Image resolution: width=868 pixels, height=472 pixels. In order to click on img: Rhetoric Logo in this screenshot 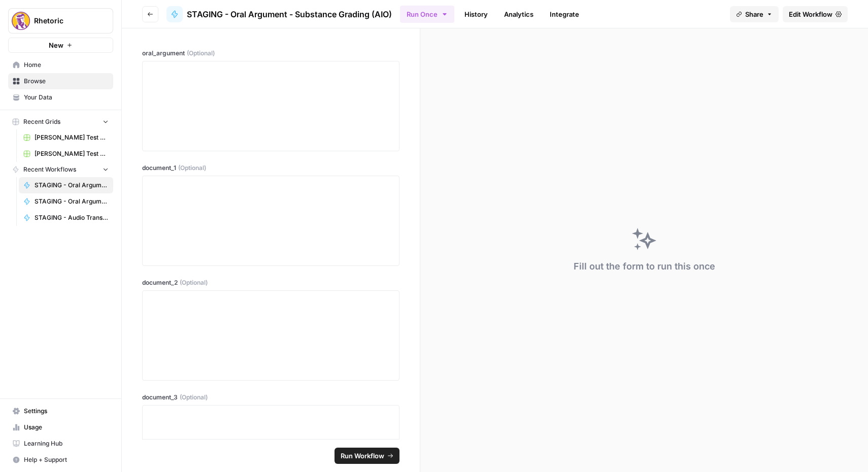, I will do `click(21, 21)`.